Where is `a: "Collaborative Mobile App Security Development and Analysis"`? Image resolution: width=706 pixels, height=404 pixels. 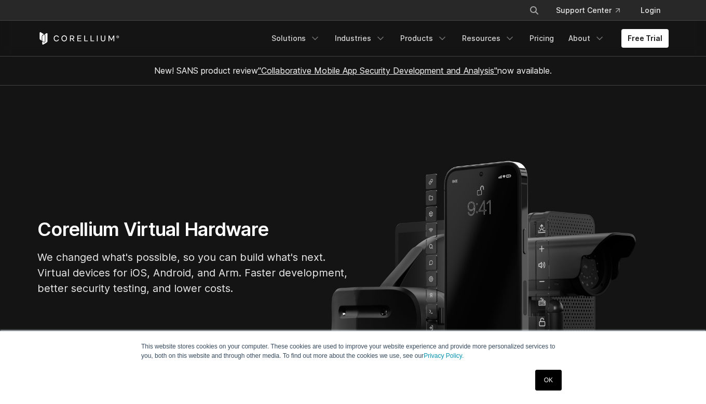 a: "Collaborative Mobile App Security Development and Analysis" is located at coordinates (377, 71).